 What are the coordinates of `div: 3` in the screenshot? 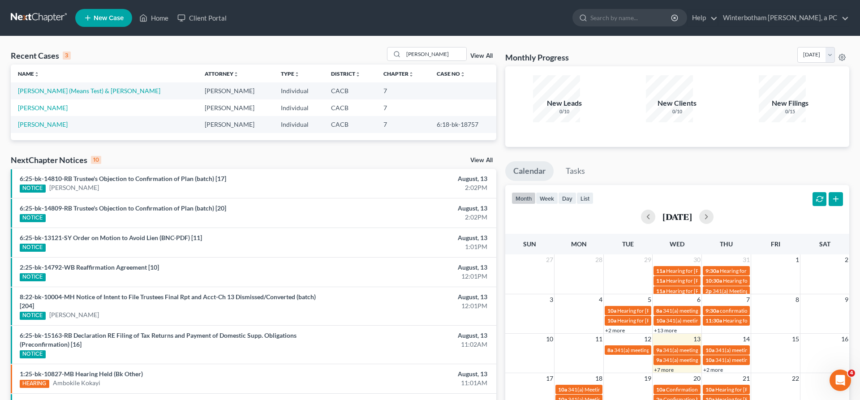 It's located at (67, 56).